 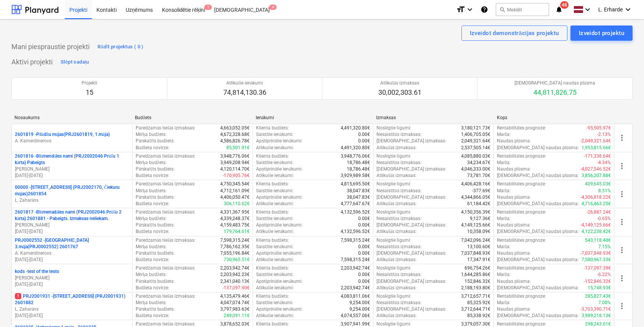 I want to click on p: 4,150,356.39€, so click(x=476, y=212).